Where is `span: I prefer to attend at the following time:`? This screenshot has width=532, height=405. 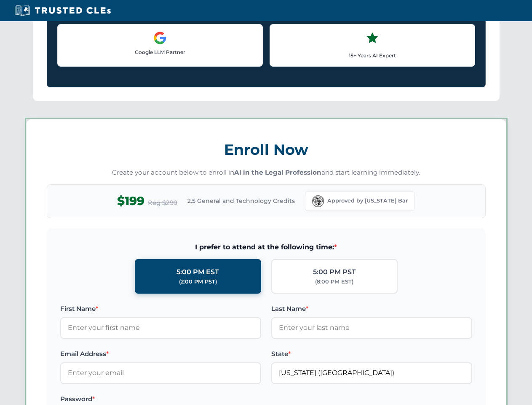 span: I prefer to attend at the following time: is located at coordinates (266, 247).